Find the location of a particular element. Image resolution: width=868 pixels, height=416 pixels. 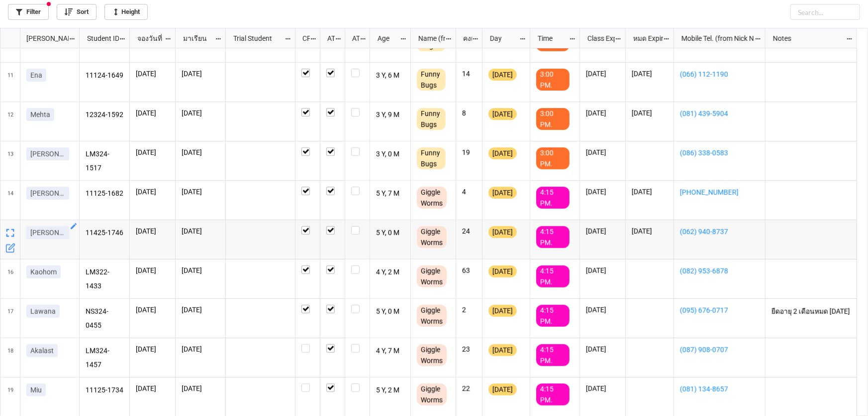

div: คงเหลือ (from Nick Name) is located at coordinates (465, 38).